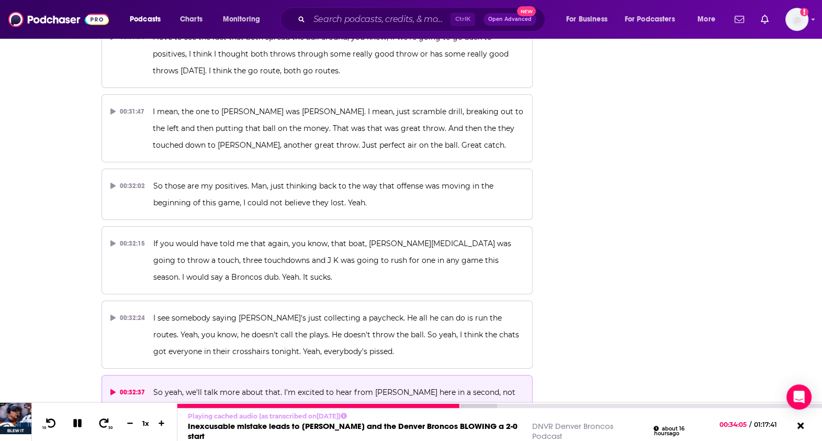  What do you see at coordinates (510, 19) in the screenshot?
I see `button: Open AdvancedNew` at bounding box center [510, 19].